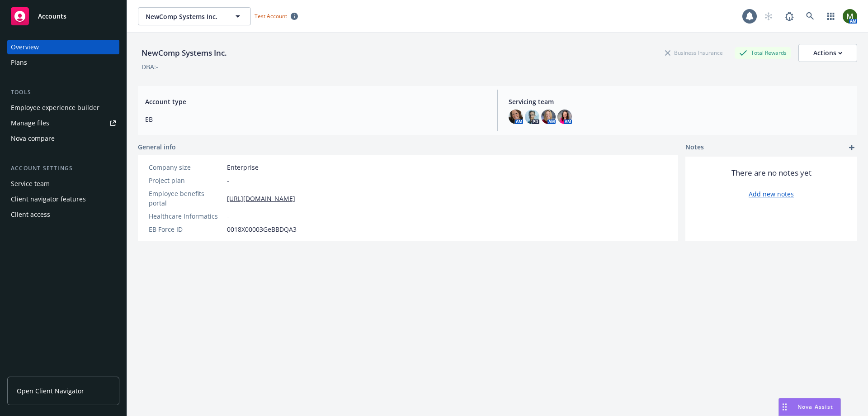  Describe the element at coordinates (195, 16) in the screenshot. I see `button: NewComp Systems Inc.` at that location.